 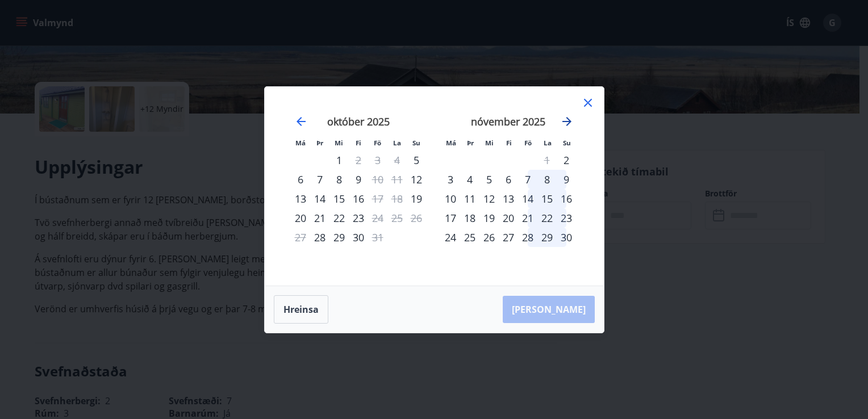 What do you see at coordinates (301, 310) in the screenshot?
I see `button: Hreinsa` at bounding box center [301, 310].